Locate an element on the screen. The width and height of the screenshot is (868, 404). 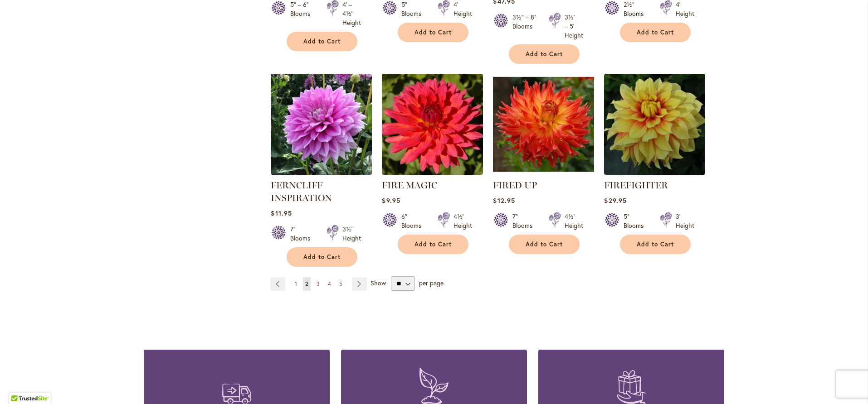
div: 3½' – 5' Height is located at coordinates (574, 27).